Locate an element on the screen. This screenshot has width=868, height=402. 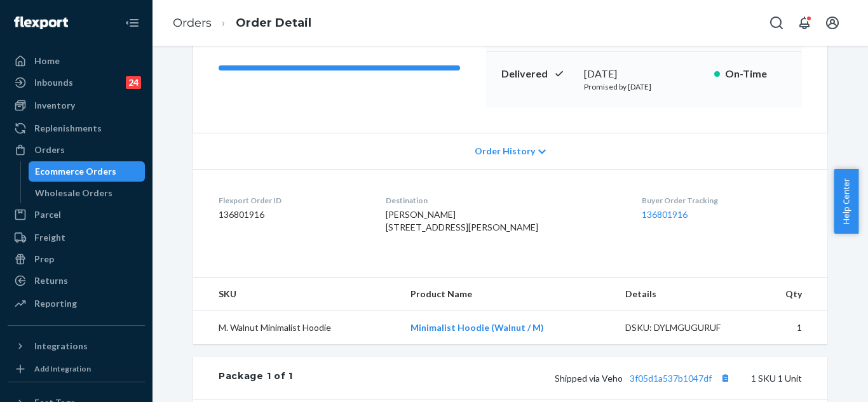
button: Close Navigation is located at coordinates (133, 23).